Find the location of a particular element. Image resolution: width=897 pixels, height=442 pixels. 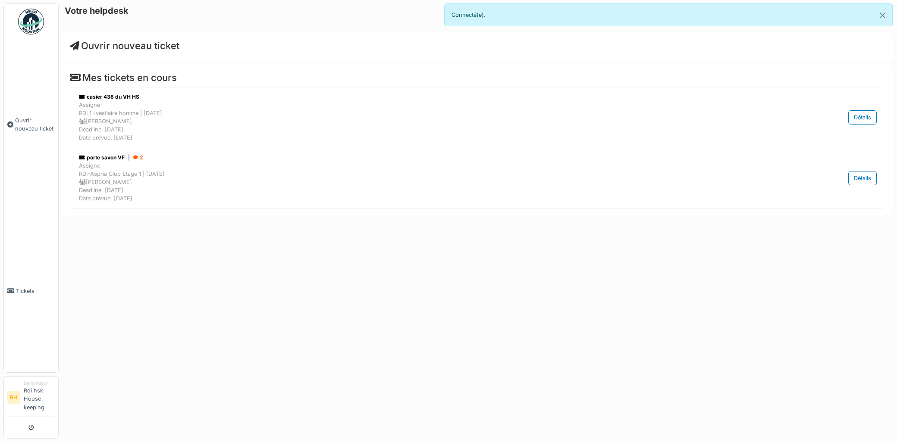

div: 2 is located at coordinates (138, 158).